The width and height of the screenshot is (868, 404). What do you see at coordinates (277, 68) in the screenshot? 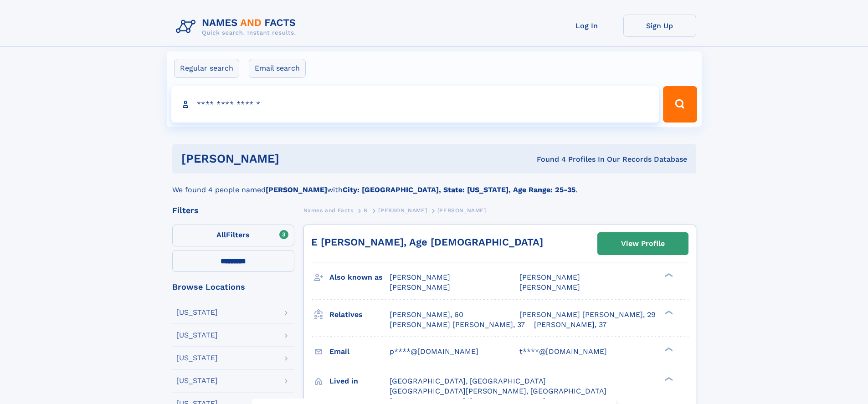
I see `label: Email search` at bounding box center [277, 68].